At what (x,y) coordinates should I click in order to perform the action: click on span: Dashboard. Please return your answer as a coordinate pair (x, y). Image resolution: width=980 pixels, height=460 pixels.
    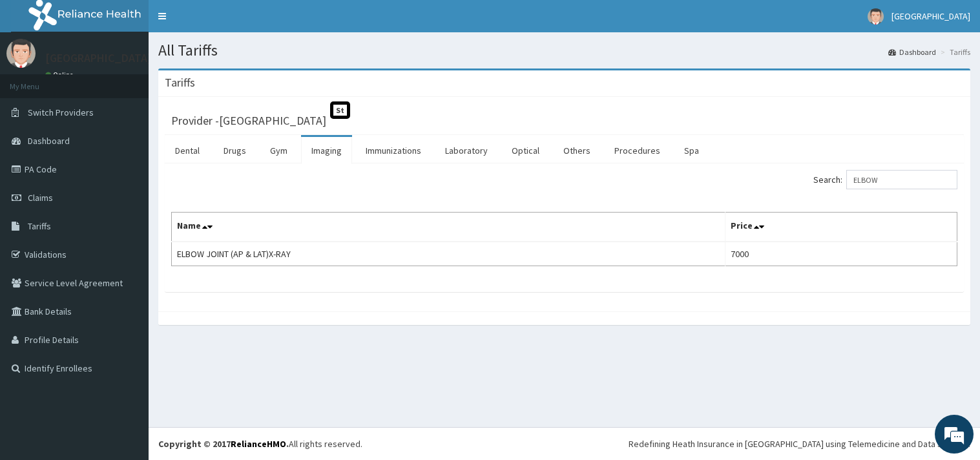
    Looking at the image, I should click on (49, 141).